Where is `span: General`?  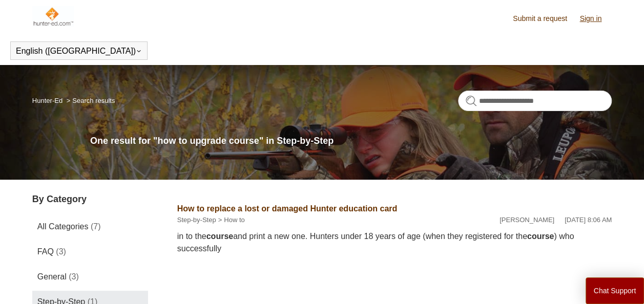 span: General is located at coordinates (52, 277).